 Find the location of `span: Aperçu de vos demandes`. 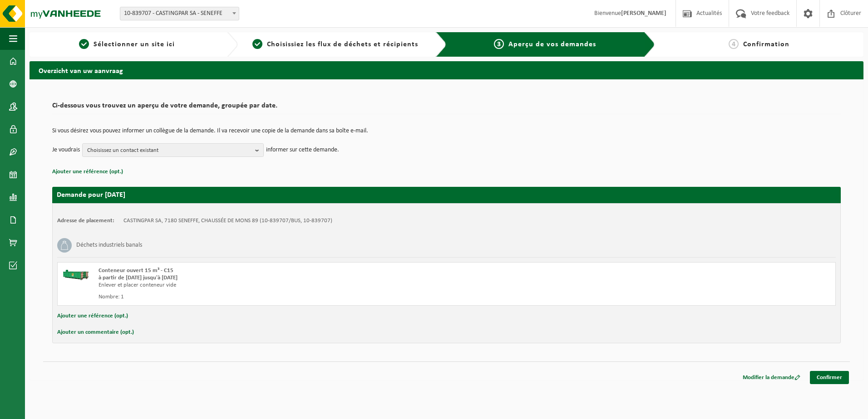

span: Aperçu de vos demandes is located at coordinates (552, 44).